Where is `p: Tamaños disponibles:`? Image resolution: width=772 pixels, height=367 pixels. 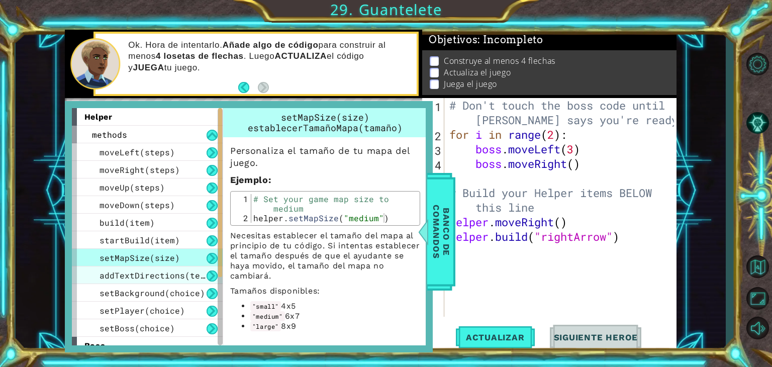 p: Tamaños disponibles: is located at coordinates (325, 291).